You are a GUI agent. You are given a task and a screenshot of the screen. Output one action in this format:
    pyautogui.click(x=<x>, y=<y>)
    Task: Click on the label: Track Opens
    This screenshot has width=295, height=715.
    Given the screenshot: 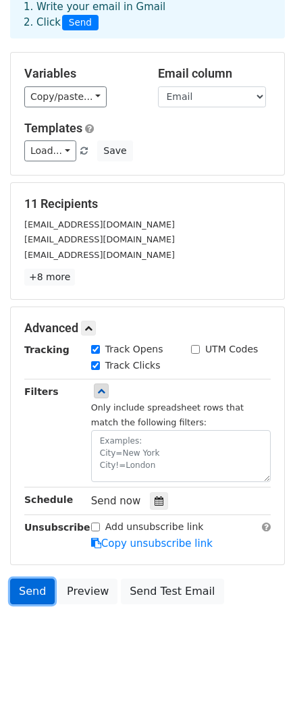 What is the action you would take?
    pyautogui.click(x=134, y=349)
    